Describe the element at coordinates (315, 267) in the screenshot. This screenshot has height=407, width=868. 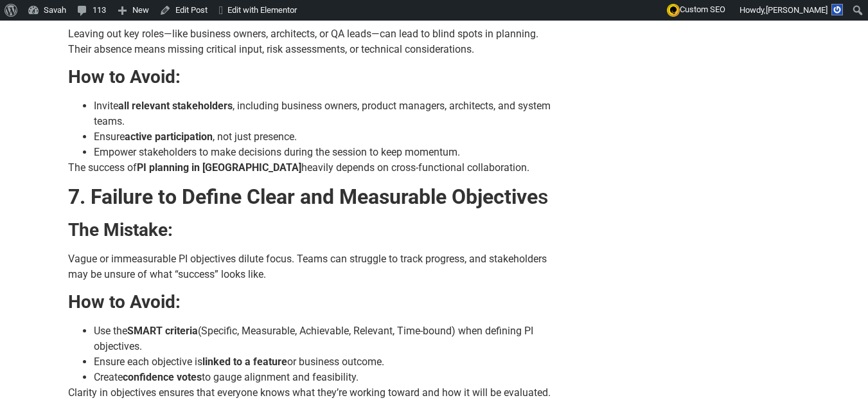
I see `p: Vague or immeasurable PI objectives dilute focus. Teams can struggle to track progress, and stake...` at that location.